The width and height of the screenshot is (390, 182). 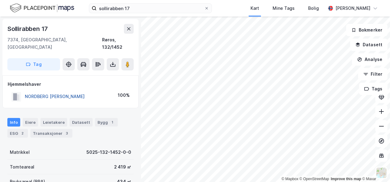 What do you see at coordinates (112, 122) in the screenshot?
I see `div: 1` at bounding box center [112, 122].